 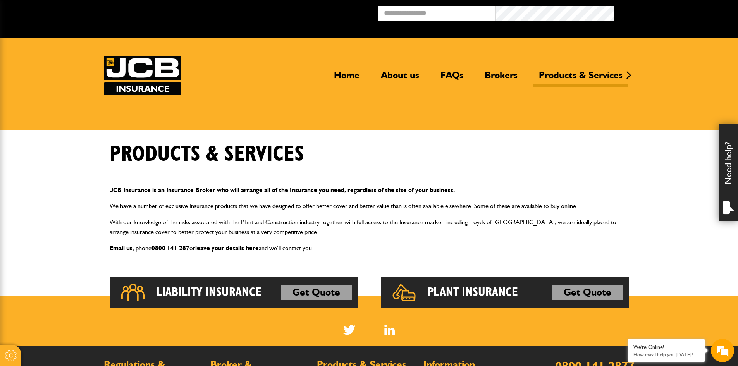 I want to click on a: Email us, so click(x=121, y=248).